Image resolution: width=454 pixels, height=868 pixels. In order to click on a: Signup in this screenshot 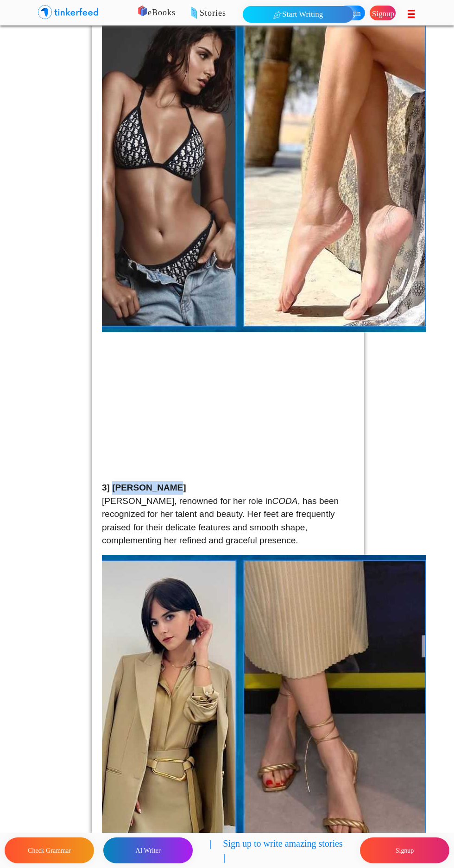, I will do `click(382, 13)`.